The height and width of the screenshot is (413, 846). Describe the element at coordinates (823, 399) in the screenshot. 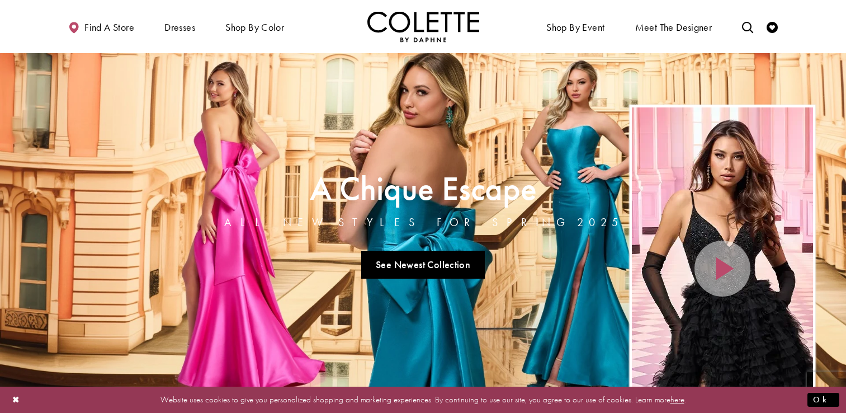

I see `button: Submit Dialog` at that location.